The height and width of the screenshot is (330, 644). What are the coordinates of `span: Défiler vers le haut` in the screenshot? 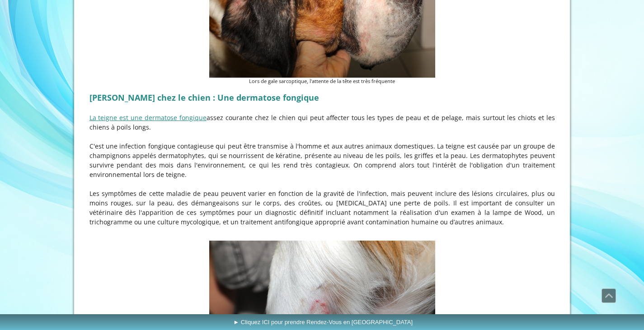 It's located at (609, 296).